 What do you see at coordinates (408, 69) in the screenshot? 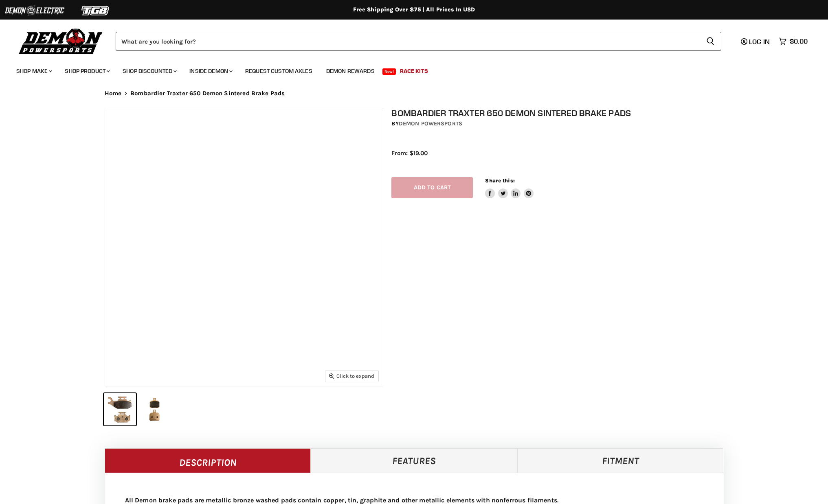
I see `ul: Main menu` at bounding box center [408, 69].